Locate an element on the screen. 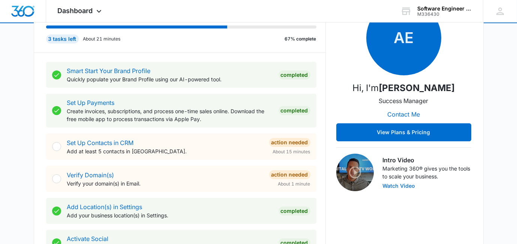 Image resolution: width=517 pixels, height=244 pixels. p: Success Manager is located at coordinates (404, 101).